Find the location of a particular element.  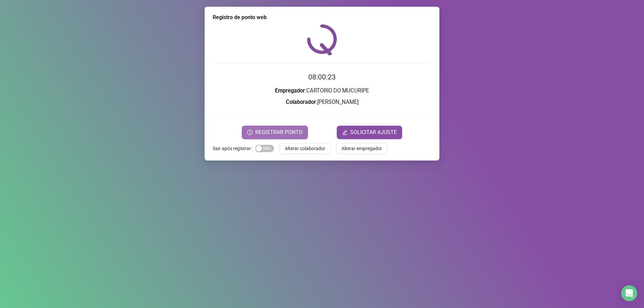

time: 08:00:23 is located at coordinates (322, 77).